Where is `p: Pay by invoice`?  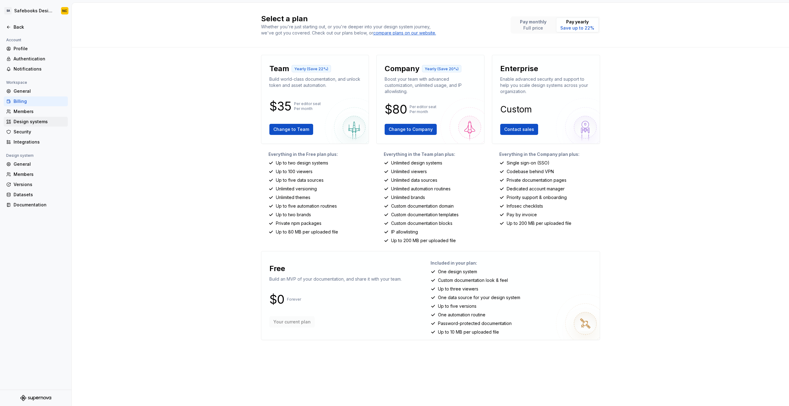
p: Pay by invoice is located at coordinates (522, 215).